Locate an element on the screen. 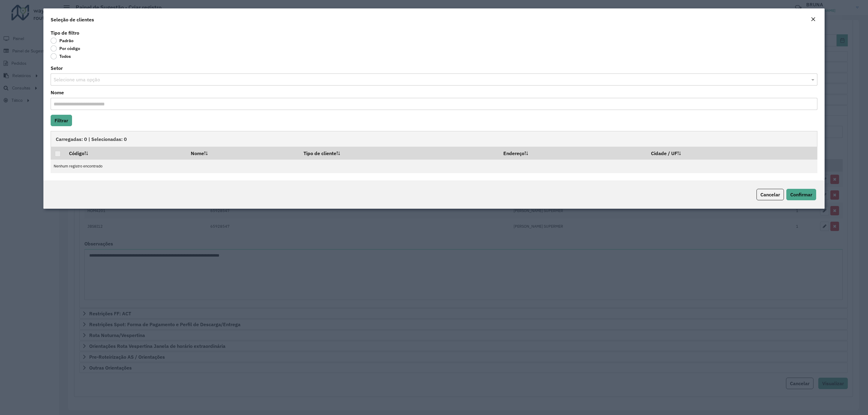 This screenshot has width=868, height=415. th: Nome is located at coordinates (243, 153).